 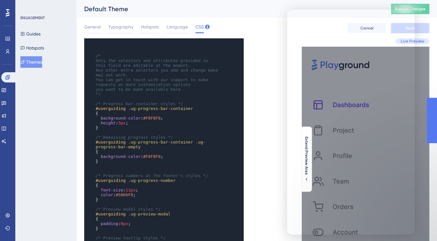 What do you see at coordinates (230, 9) in the screenshot?
I see `div: Default Theme` at bounding box center [230, 9].